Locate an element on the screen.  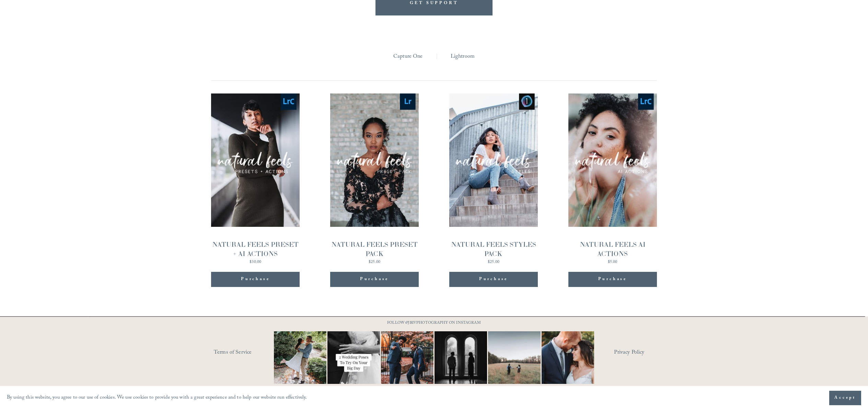
div: NATURAL FEELS PRESET PACK is located at coordinates (374, 249).